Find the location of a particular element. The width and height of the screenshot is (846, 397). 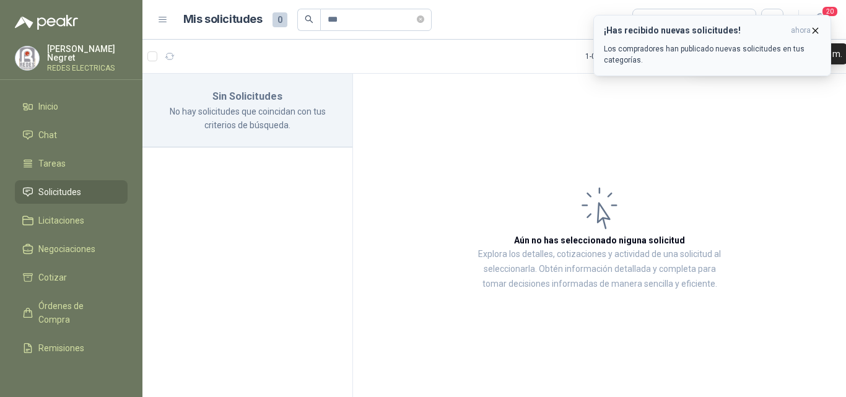

a: Cotizar is located at coordinates (71, 277).